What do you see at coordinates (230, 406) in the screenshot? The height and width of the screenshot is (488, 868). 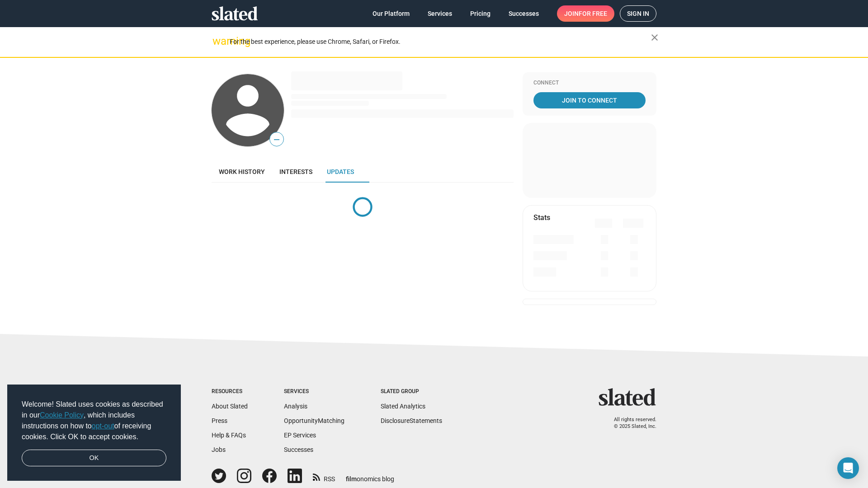 I see `a: About Slated` at bounding box center [230, 406].